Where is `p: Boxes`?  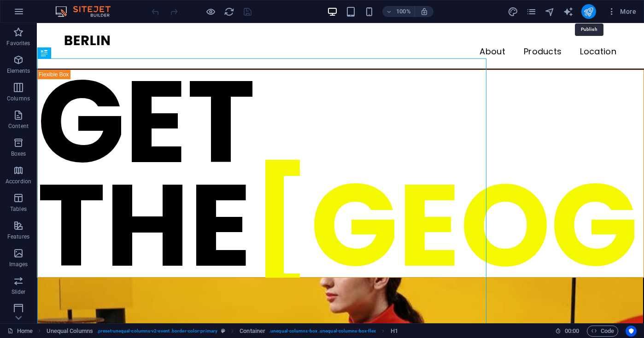
p: Boxes is located at coordinates (19, 154).